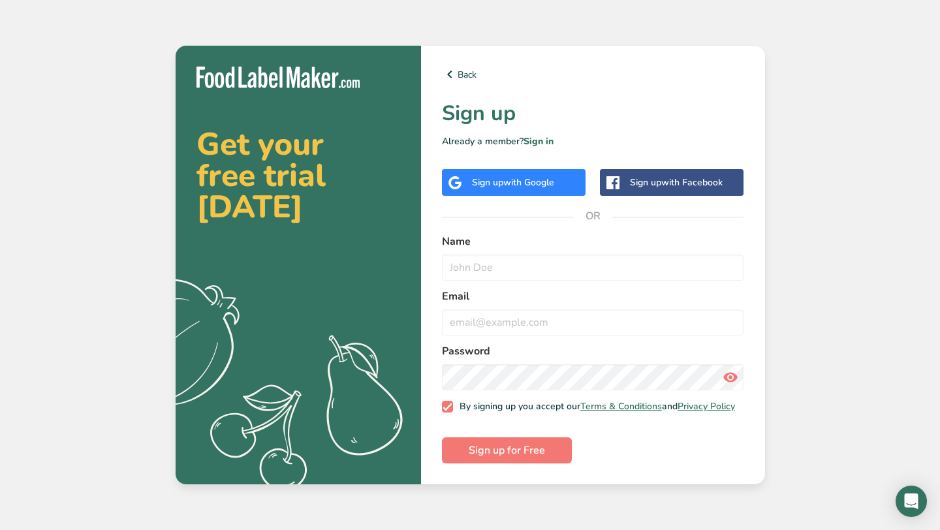 This screenshot has height=530, width=940. I want to click on a: Privacy Policy, so click(707, 406).